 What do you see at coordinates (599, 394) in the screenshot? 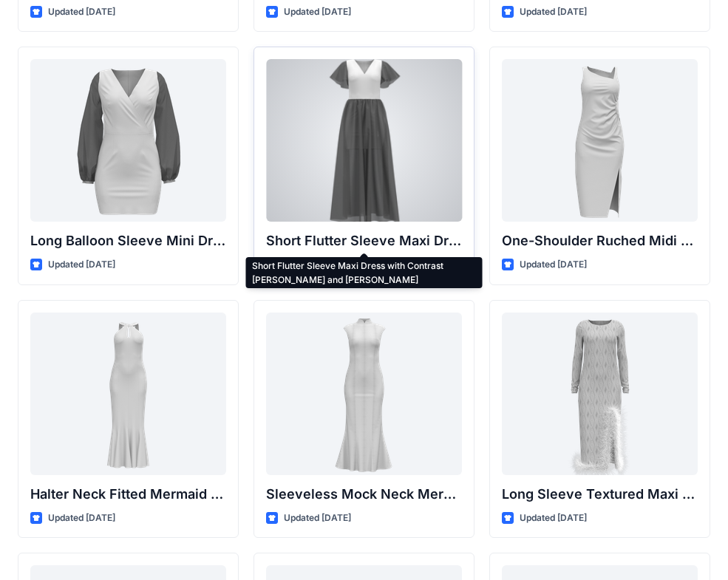
I see `a: Long Sleeve Textured Maxi Dress with Feather Hem` at bounding box center [599, 394].